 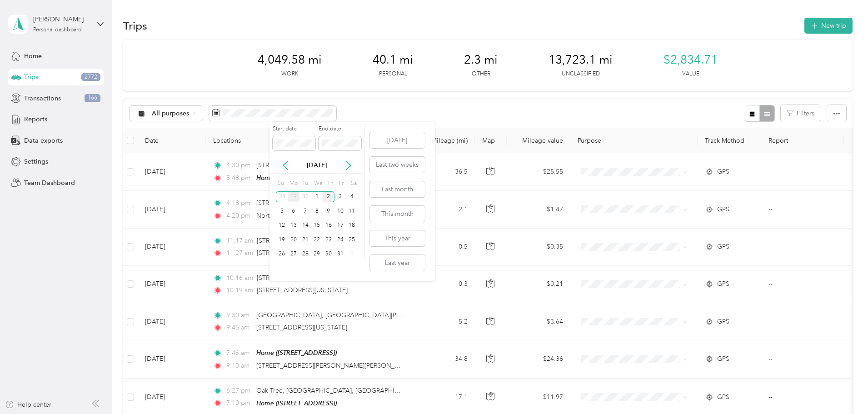 What do you see at coordinates (239, 178) in the screenshot?
I see `span: 5:48 pm` at bounding box center [239, 178].